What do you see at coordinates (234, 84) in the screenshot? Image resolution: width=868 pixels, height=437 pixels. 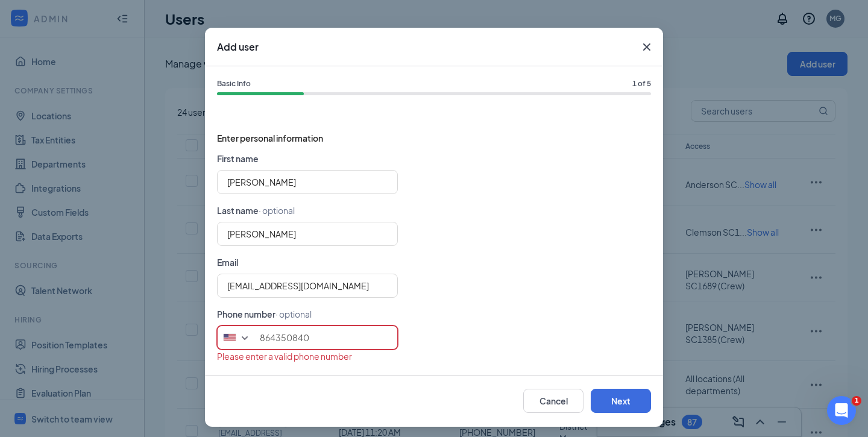 I see `span: Basic Info` at bounding box center [234, 84].